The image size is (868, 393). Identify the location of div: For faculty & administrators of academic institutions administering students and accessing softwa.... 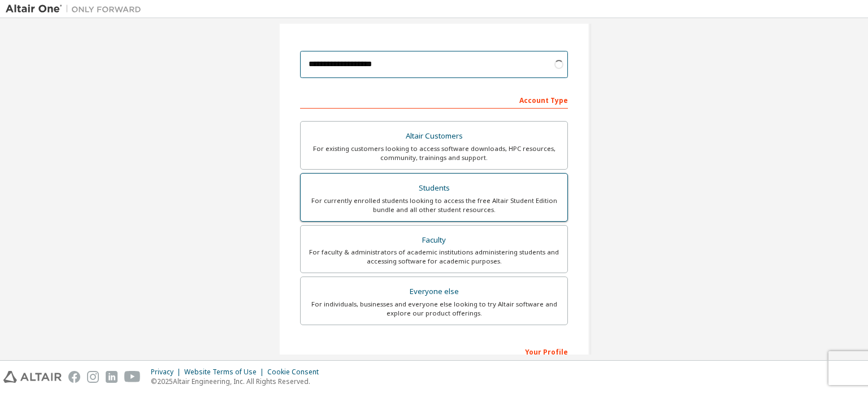
(434, 257).